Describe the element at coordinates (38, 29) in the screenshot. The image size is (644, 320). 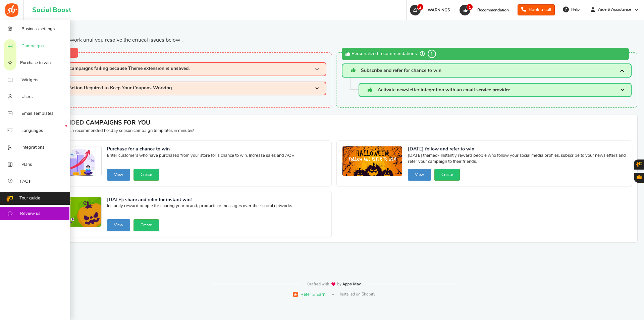
I see `span: Business settings` at that location.